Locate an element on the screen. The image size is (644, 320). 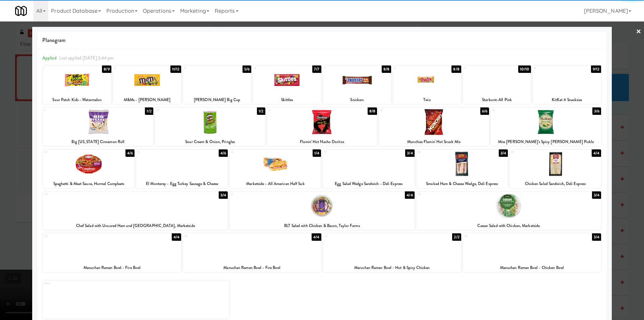
div: 10/10 is located at coordinates (525, 69).